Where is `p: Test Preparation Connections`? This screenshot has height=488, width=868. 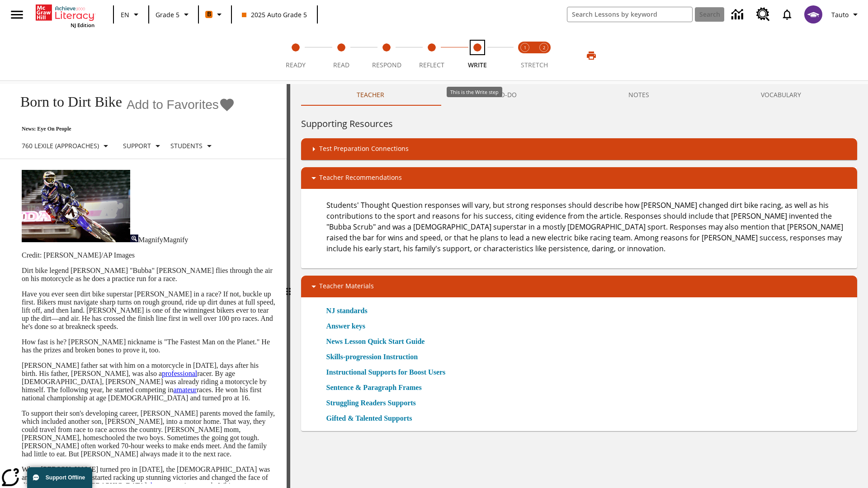 p: Test Preparation Connections is located at coordinates (364, 149).